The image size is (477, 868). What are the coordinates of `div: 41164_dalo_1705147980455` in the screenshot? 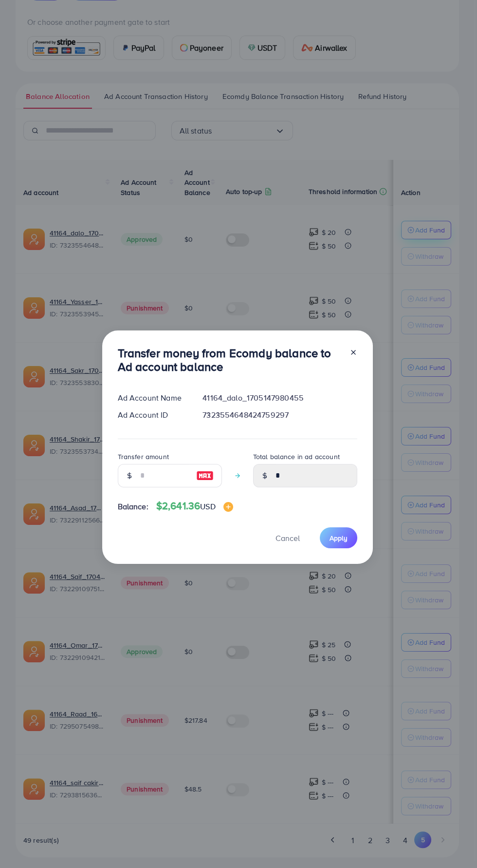 It's located at (280, 398).